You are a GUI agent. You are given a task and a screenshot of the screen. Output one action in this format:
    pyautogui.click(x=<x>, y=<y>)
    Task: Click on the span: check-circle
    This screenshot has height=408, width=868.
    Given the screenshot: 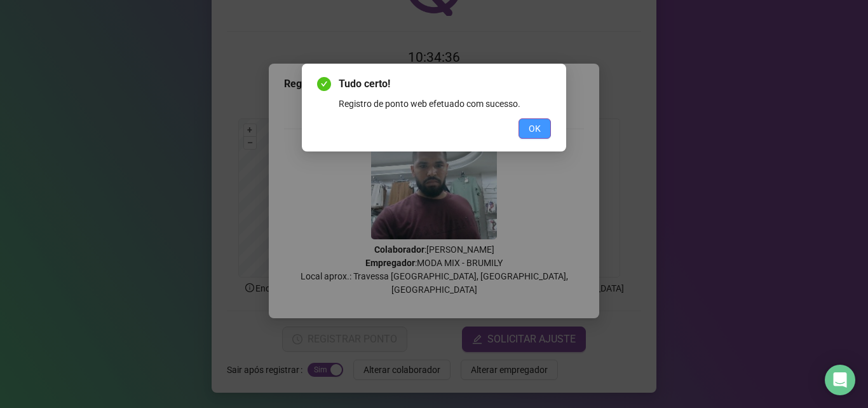 What is the action you would take?
    pyautogui.click(x=324, y=84)
    